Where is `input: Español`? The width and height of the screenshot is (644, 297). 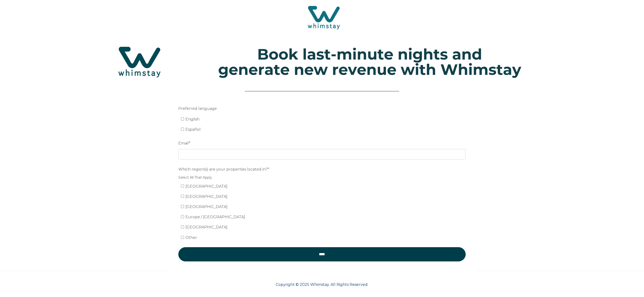 input: Español is located at coordinates (182, 129).